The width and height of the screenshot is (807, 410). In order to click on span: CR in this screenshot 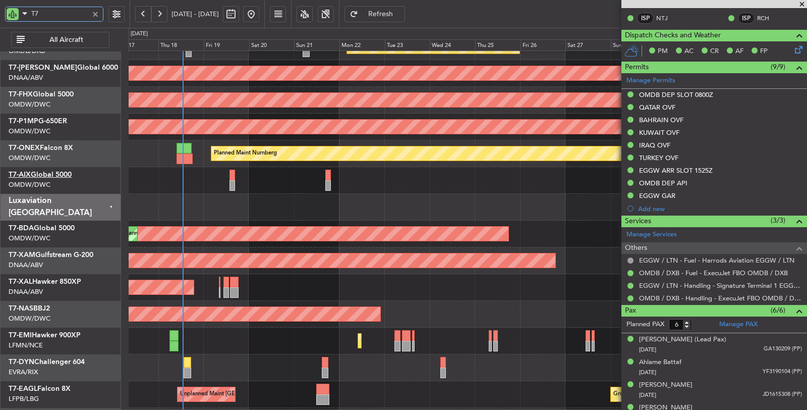, I will do `click(714, 51)`.